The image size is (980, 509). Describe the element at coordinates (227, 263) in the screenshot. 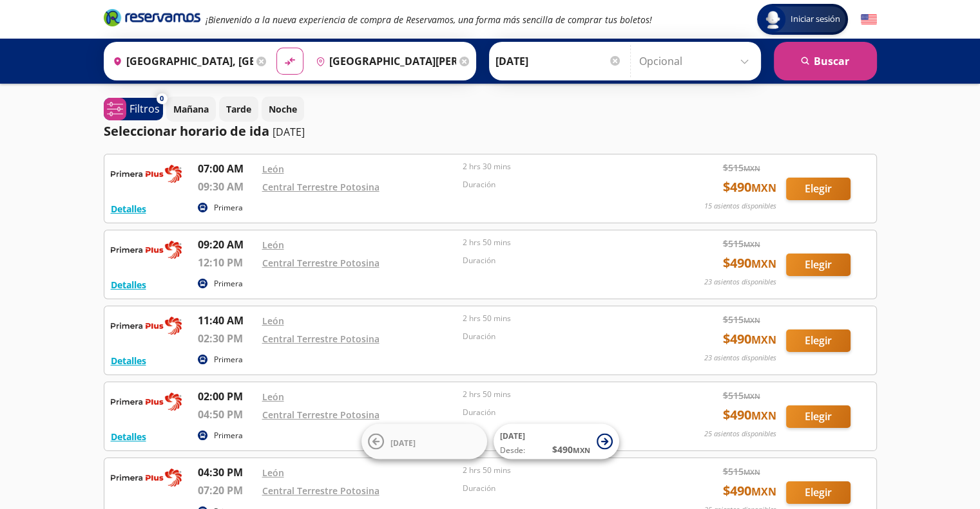

I see `p: 12:10 PM` at that location.